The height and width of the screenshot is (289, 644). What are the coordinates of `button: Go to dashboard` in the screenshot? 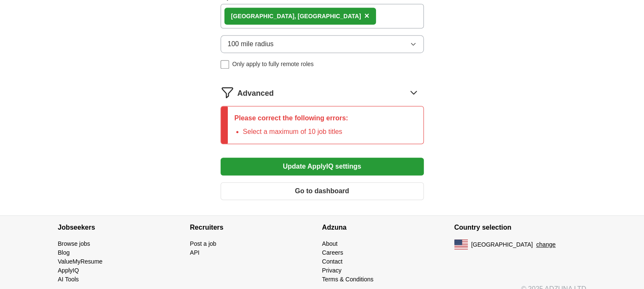 It's located at (322, 191).